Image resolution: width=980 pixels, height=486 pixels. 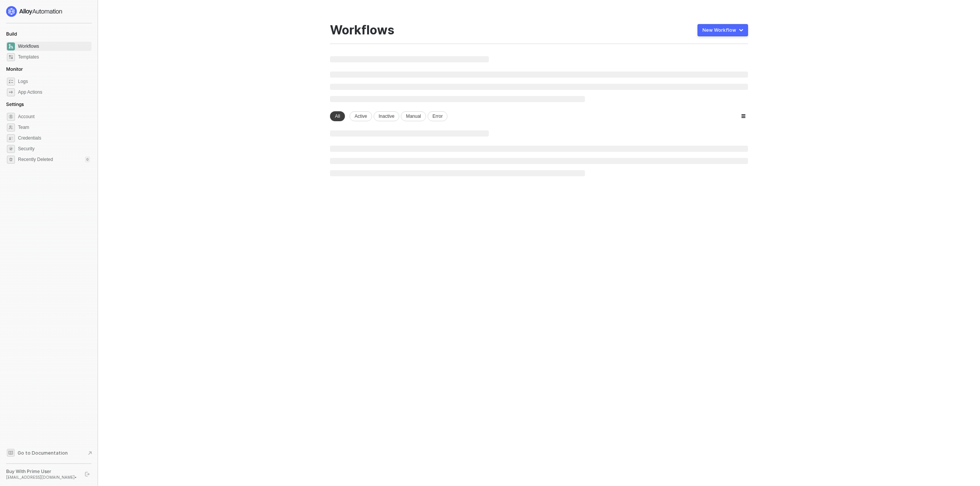 I want to click on span: Go to Documentation, so click(x=42, y=453).